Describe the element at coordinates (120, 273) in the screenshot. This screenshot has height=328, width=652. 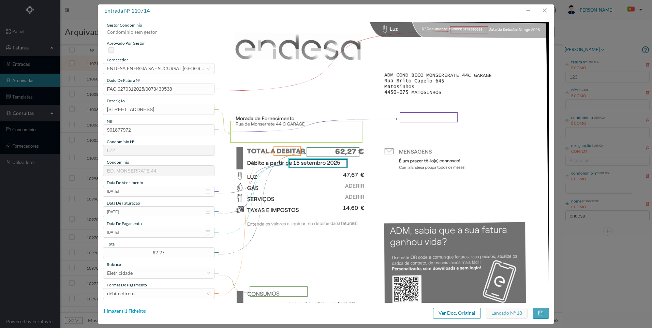
I see `div: Eletricidade` at that location.